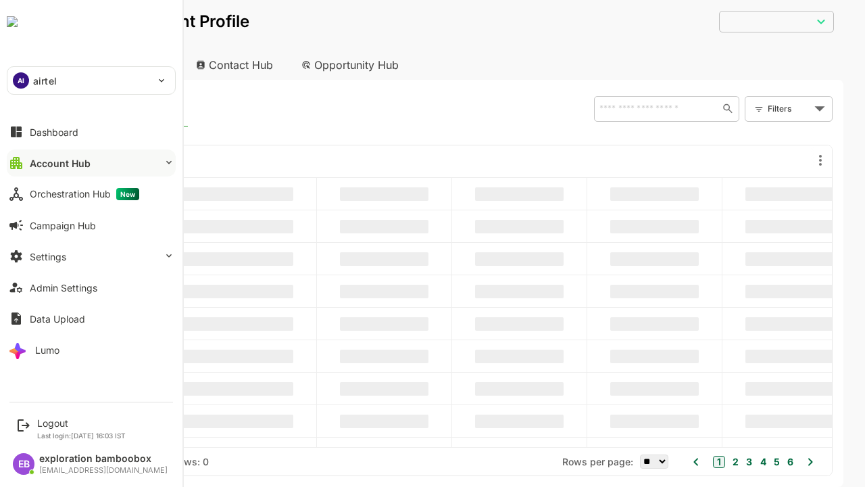  Describe the element at coordinates (91, 350) in the screenshot. I see `button: Lumo` at that location.